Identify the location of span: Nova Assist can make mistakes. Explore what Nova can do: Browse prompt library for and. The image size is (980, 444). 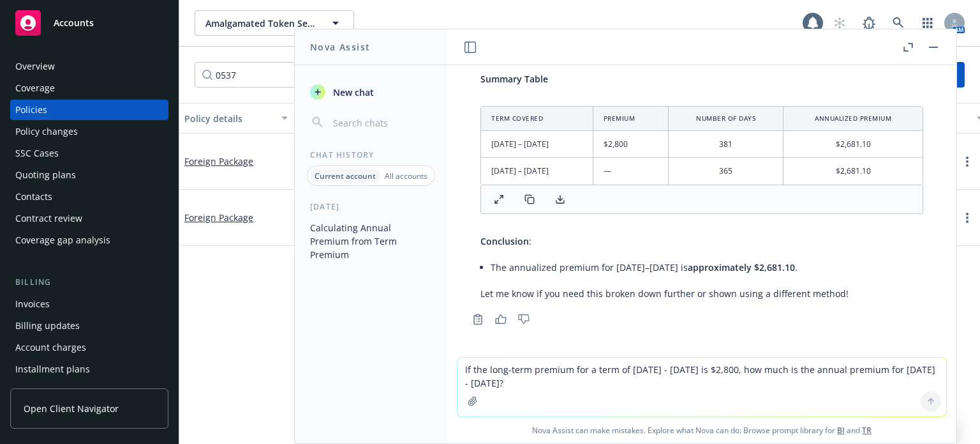
(702, 430).